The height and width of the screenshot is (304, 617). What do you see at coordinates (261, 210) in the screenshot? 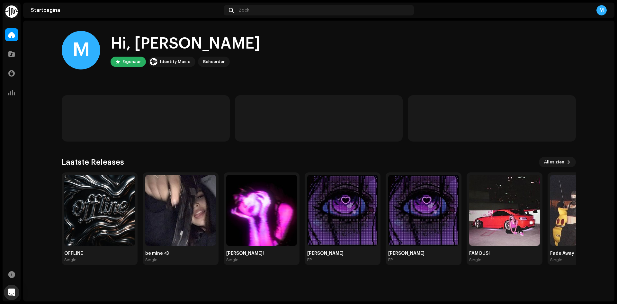
I see `img: 9cddb74e-0ef9-4602-b3a5-ed249eee3d24` at bounding box center [261, 210].